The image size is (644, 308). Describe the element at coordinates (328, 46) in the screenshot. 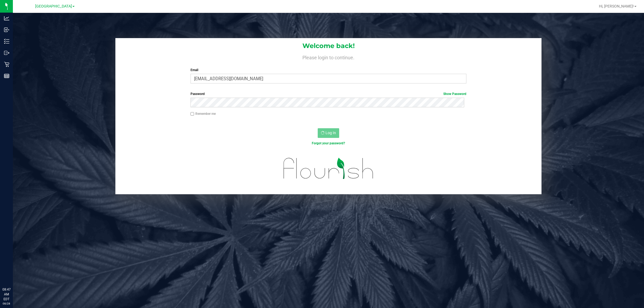

I see `h1: Welcome back!` at that location.